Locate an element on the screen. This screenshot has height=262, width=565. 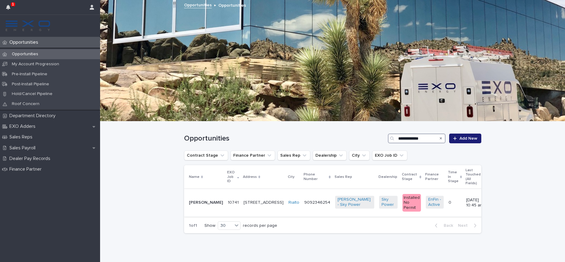
p: EXO Adders is located at coordinates (24, 126).